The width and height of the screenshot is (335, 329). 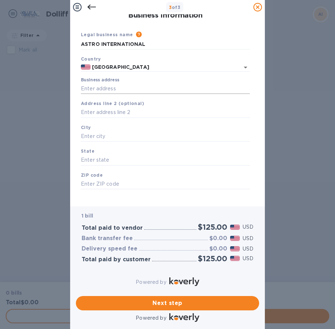 I want to click on b: City, so click(x=86, y=127).